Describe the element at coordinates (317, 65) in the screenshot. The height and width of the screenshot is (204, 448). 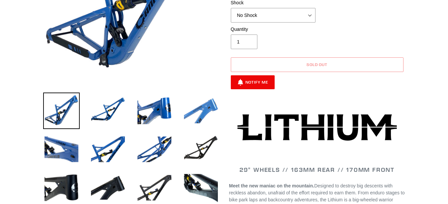
I see `button: Sold out` at that location.